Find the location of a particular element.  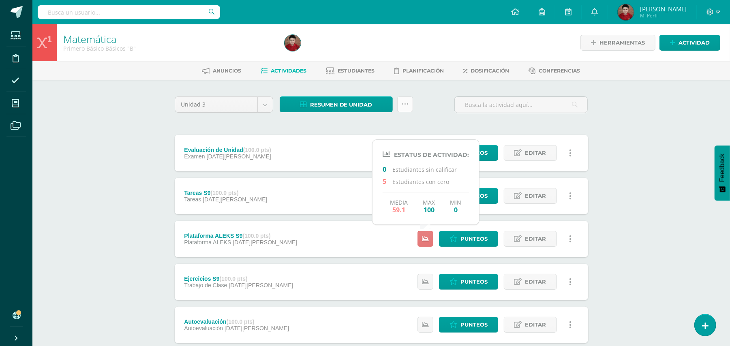

div: Plataforma ALEKS S9 is located at coordinates (240, 236).